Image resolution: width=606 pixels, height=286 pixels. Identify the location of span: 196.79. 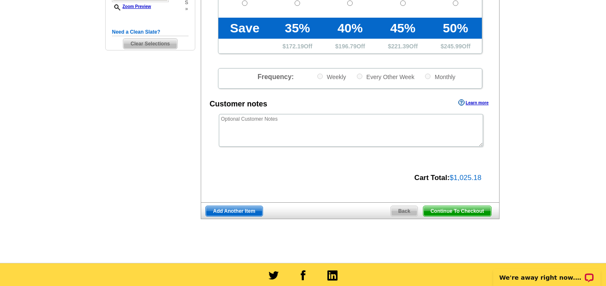
(347, 46).